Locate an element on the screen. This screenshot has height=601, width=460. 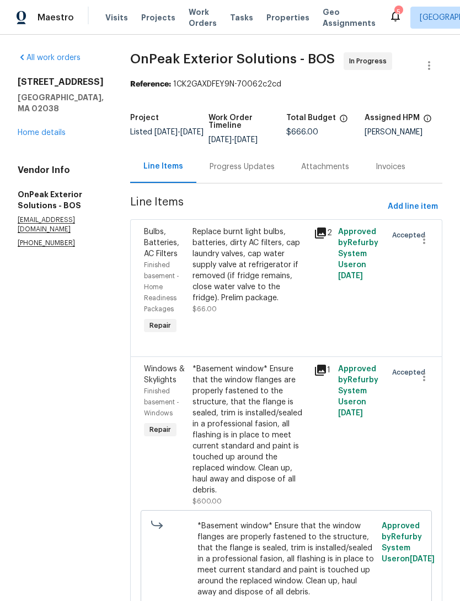
span: The hpm assigned to this work order. is located at coordinates (427, 121).